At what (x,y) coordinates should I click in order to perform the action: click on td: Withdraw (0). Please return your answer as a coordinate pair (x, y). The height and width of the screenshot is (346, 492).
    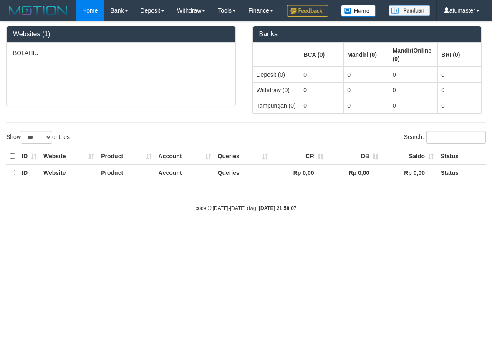
    Looking at the image, I should click on (276, 90).